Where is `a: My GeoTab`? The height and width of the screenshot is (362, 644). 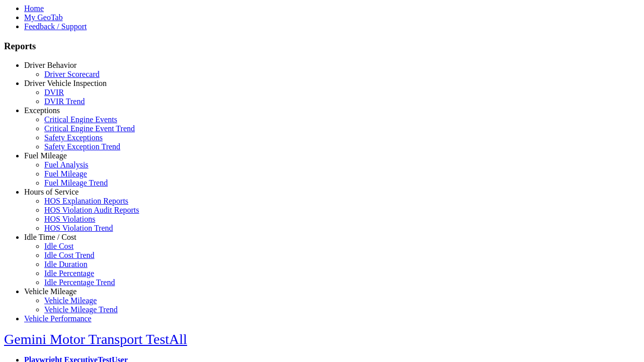 a: My GeoTab is located at coordinates (44, 17).